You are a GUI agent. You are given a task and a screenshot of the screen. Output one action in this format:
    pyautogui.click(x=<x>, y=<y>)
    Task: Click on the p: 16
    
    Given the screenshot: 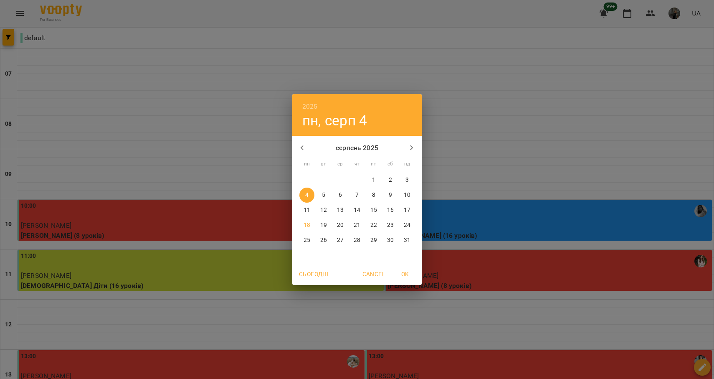 What is the action you would take?
    pyautogui.click(x=390, y=210)
    